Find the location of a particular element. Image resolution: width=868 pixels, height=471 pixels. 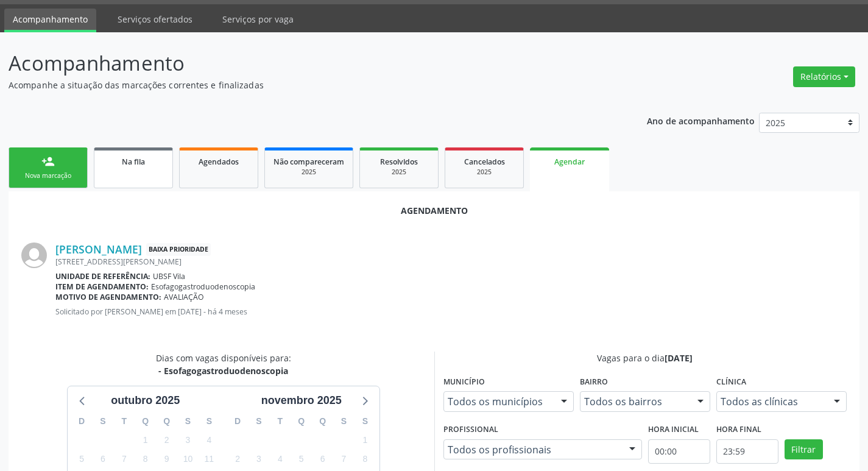

span: sexta-feira, 7 de novembro de 2025 is located at coordinates (344, 459).